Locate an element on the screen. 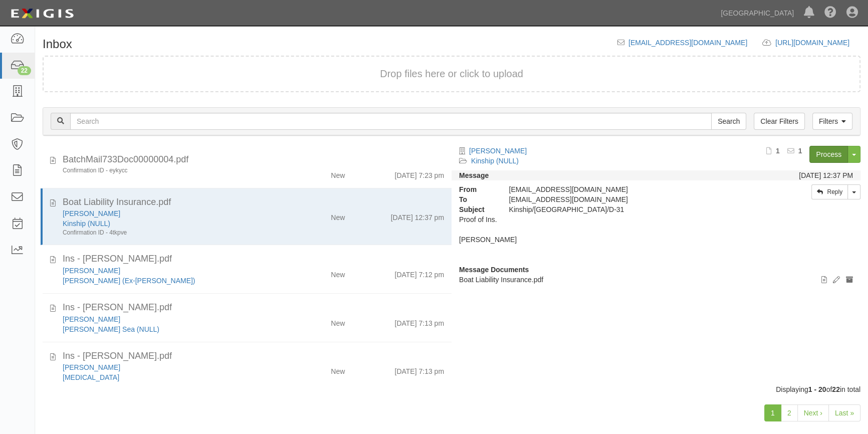 Image resolution: width=868 pixels, height=434 pixels. img: logo-5460c22ac91f19d4615b14bd174203de0afe785f0fc80cf4dbbc73dc1793850b.png is located at coordinates (42, 13).